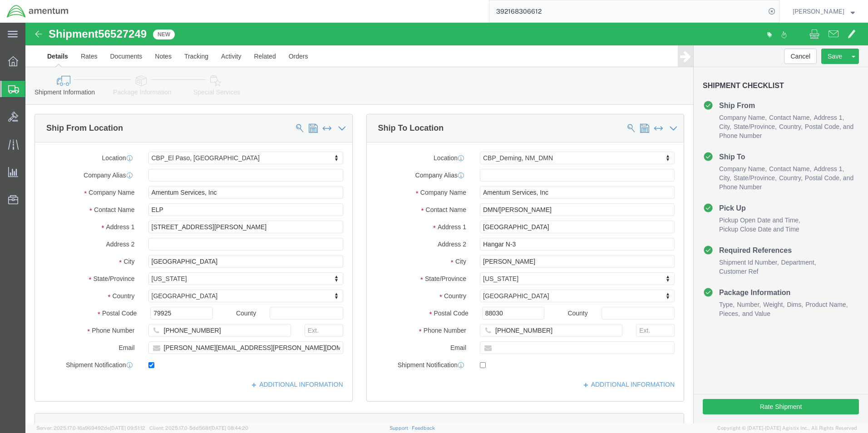 The height and width of the screenshot is (433, 868). I want to click on span: Server: 2025.17.0-16a969492de, so click(91, 428).